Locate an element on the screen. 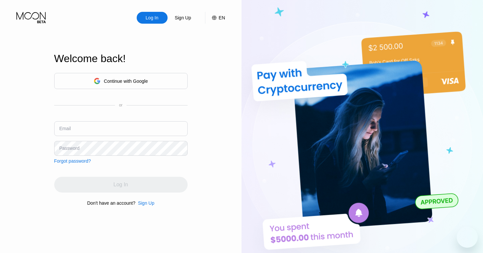 The height and width of the screenshot is (253, 483). div: Password is located at coordinates (69, 148).